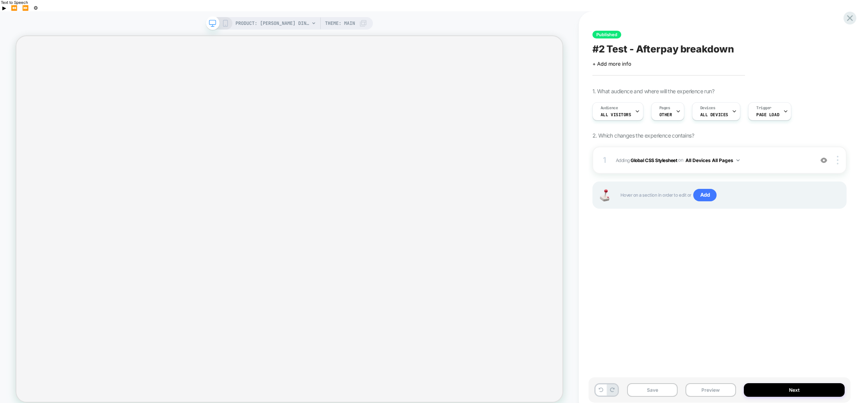 The image size is (868, 403). Describe the element at coordinates (729, 195) in the screenshot. I see `span: Hover on a section in order to edit or` at that location.